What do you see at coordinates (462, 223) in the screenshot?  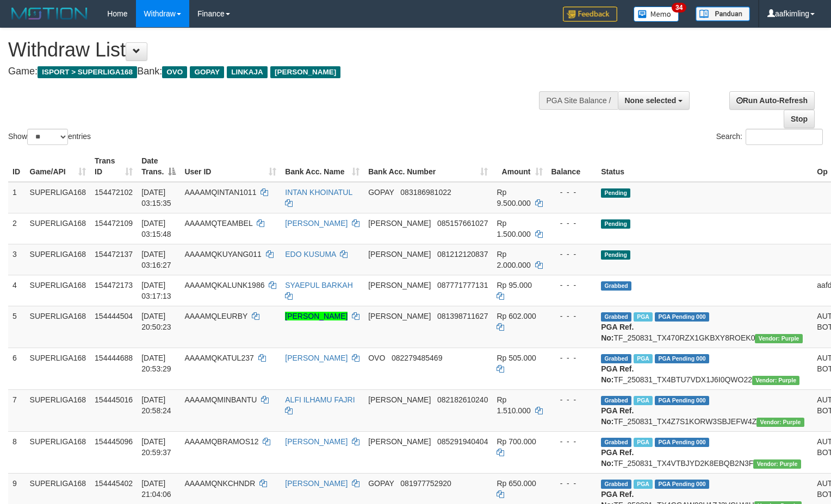 I see `span: Copy 085157661027 to clipboard` at bounding box center [462, 223].